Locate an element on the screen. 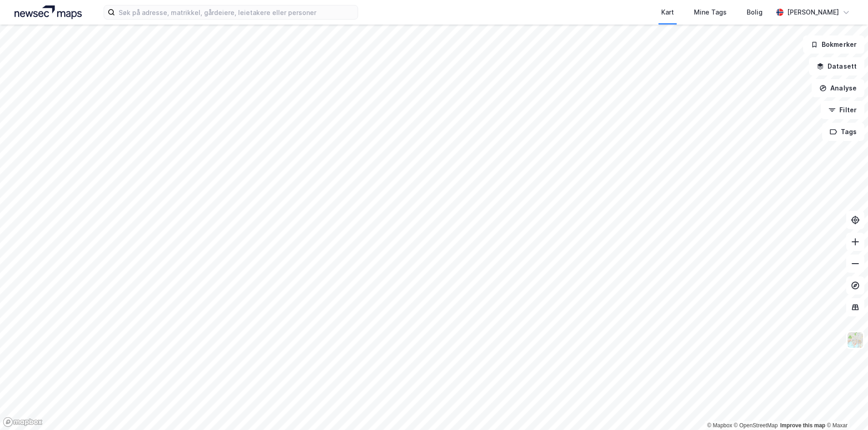 Image resolution: width=868 pixels, height=430 pixels. button: Filter is located at coordinates (842, 110).